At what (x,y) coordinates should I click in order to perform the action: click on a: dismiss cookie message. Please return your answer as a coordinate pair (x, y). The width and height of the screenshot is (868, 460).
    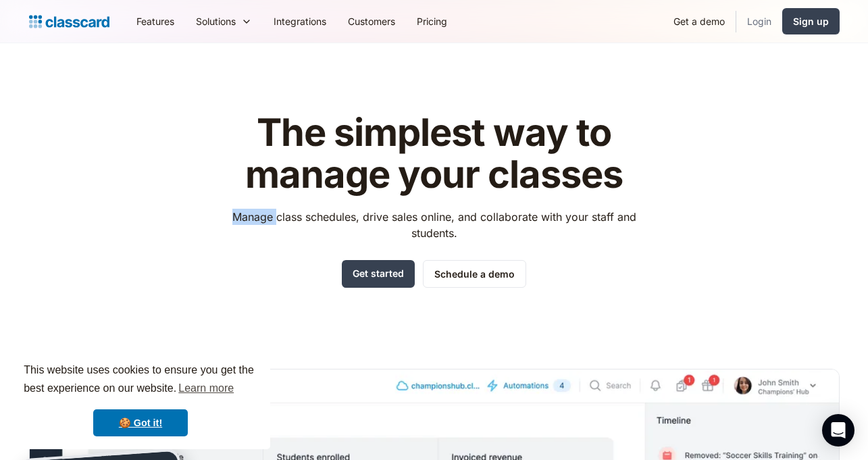
    Looking at the image, I should click on (141, 422).